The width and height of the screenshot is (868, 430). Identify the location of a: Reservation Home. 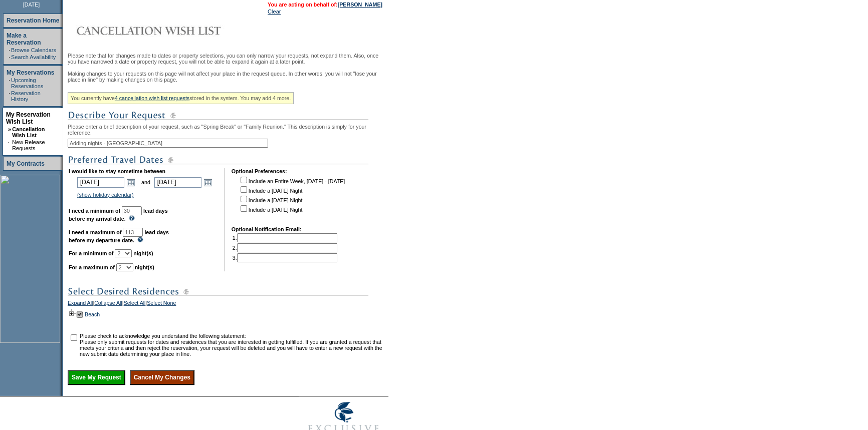
(33, 20).